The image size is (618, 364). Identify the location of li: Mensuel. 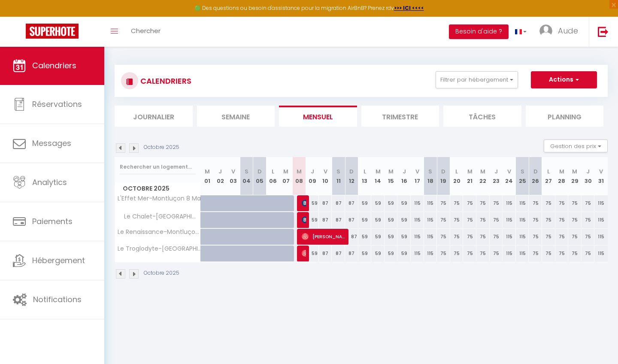
(318, 116).